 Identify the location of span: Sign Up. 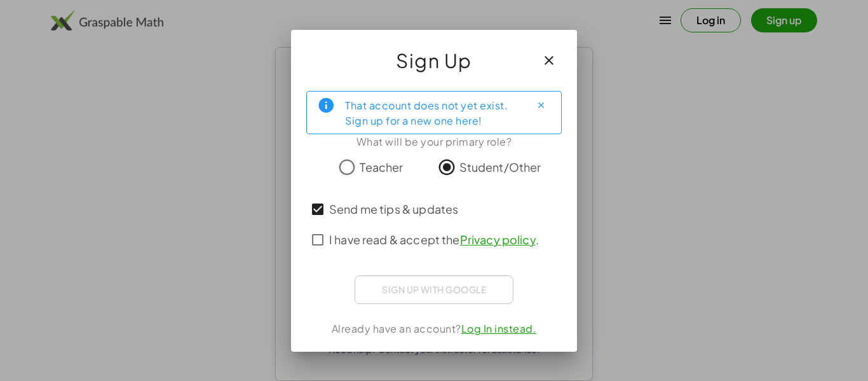
(434, 61).